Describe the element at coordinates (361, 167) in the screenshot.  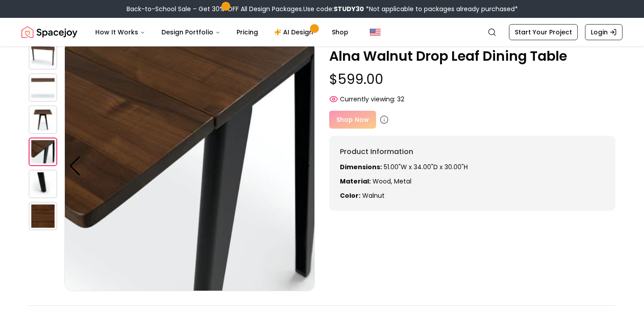
I see `strong: Dimensions:` at that location.